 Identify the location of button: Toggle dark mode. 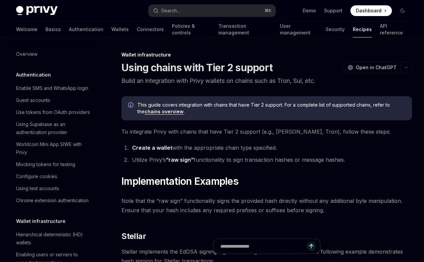
(403, 11).